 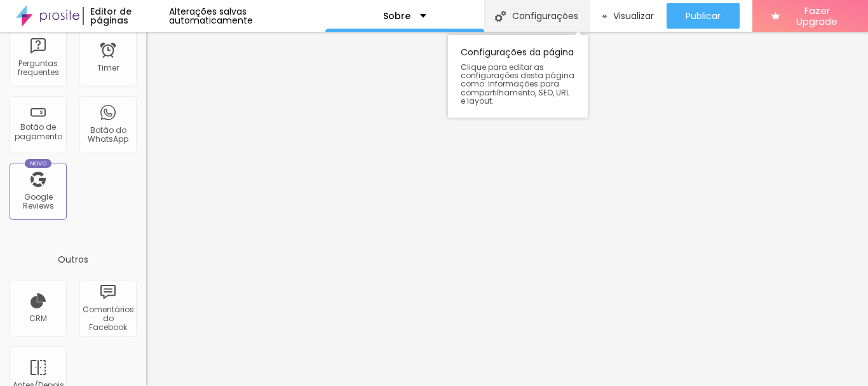 I want to click on button: Visualizar, so click(x=629, y=16).